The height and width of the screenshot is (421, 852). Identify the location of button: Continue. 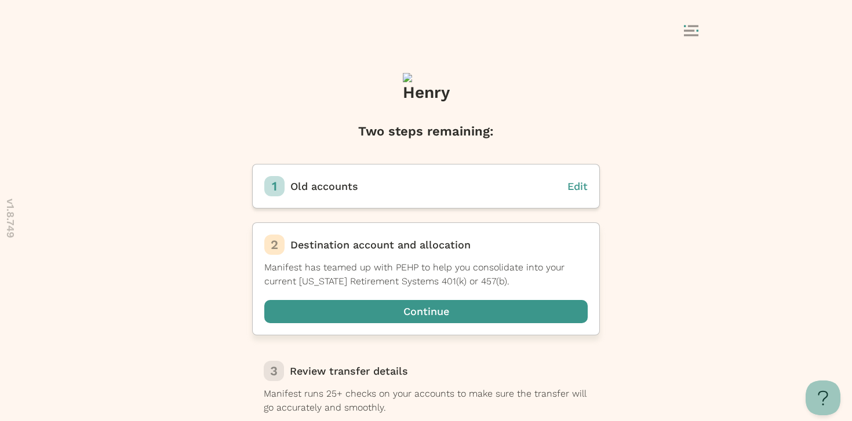
(426, 312).